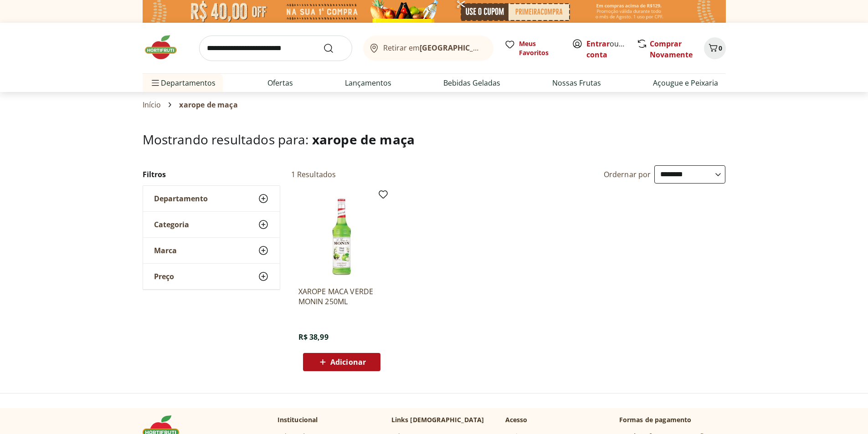 This screenshot has height=434, width=868. Describe the element at coordinates (533, 49) in the screenshot. I see `a: Meus Favoritos` at that location.